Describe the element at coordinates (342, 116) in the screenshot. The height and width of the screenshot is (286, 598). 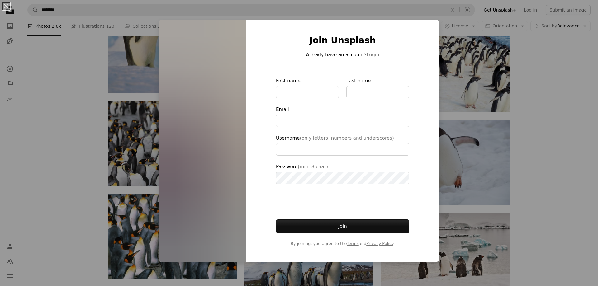
I see `label: Email` at that location.